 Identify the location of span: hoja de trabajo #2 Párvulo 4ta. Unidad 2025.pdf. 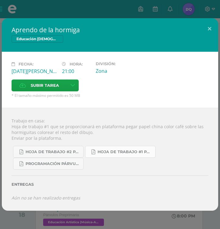
(53, 152).